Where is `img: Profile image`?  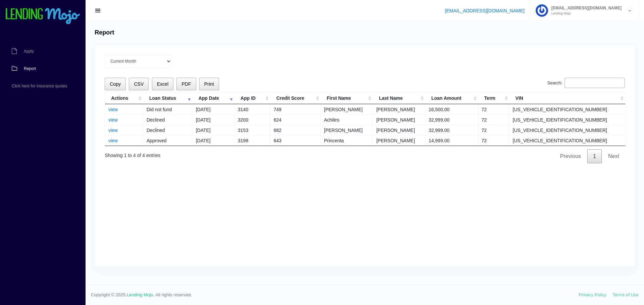 img: Profile image is located at coordinates (542, 10).